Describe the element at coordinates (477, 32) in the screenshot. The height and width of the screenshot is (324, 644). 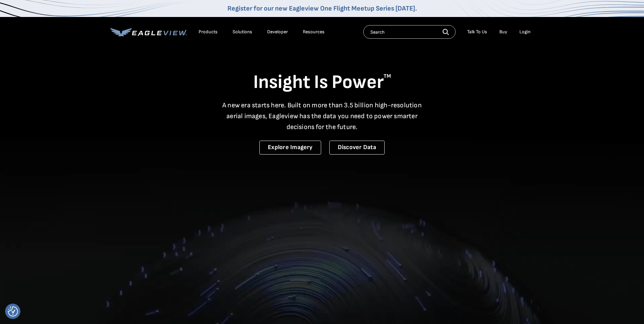
I see `div: Talk To Us` at that location.